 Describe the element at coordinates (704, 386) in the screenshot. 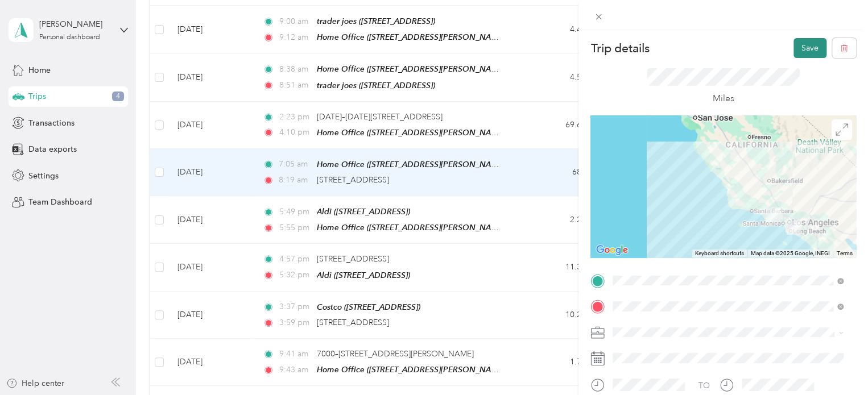

I see `div: TO` at that location.